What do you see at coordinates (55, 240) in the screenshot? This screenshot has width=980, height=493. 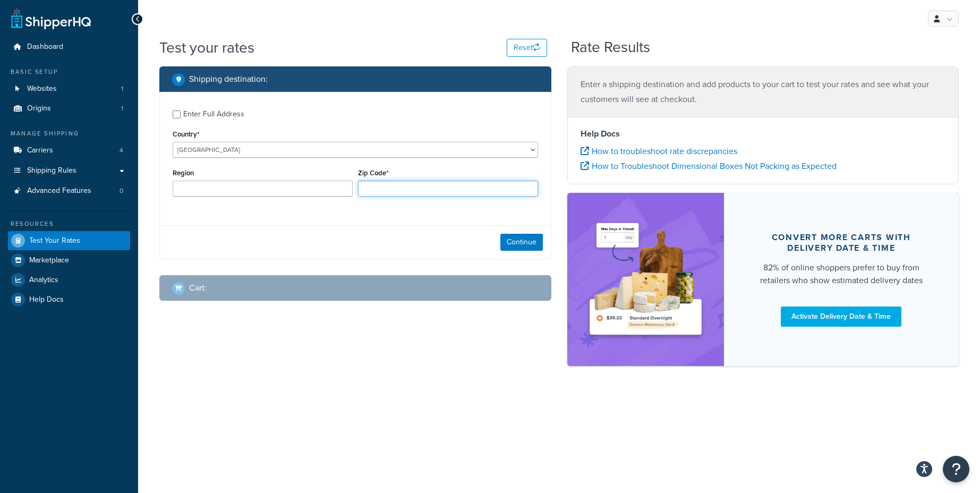 I see `span: Test Your Rates` at bounding box center [55, 240].